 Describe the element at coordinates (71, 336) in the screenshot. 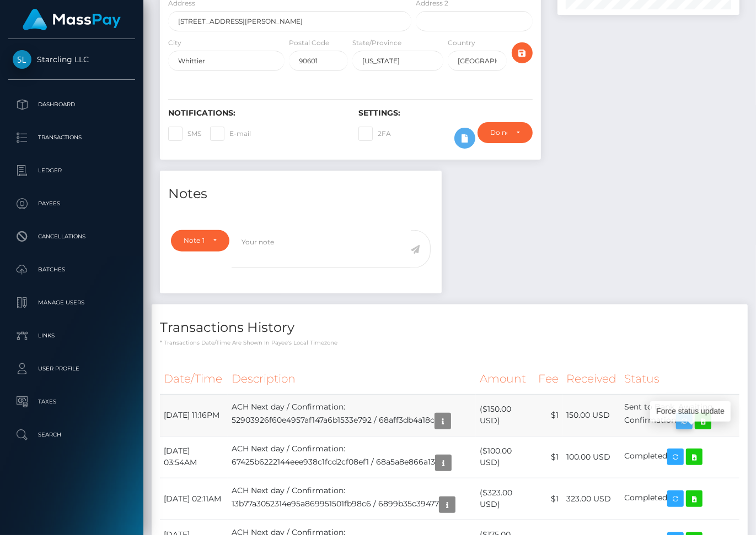

I see `p: Links` at that location.